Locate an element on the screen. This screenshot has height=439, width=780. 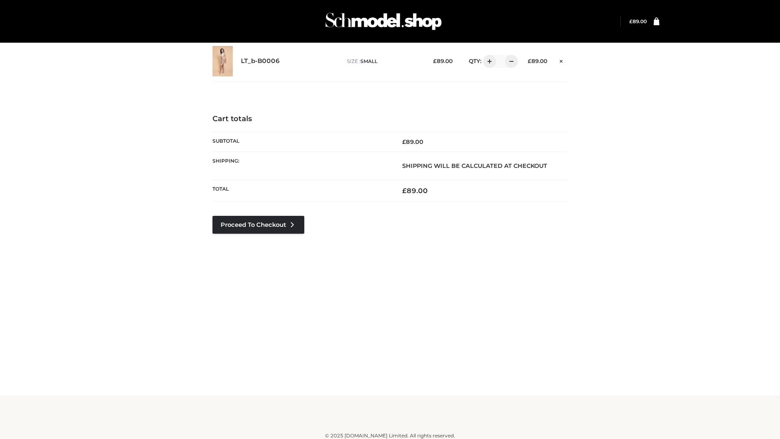
span: SMALL is located at coordinates (369, 61).